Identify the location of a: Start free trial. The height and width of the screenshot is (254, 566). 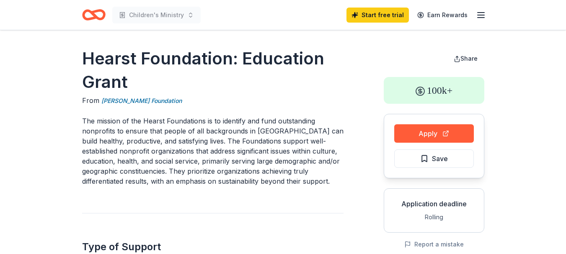
(377, 15).